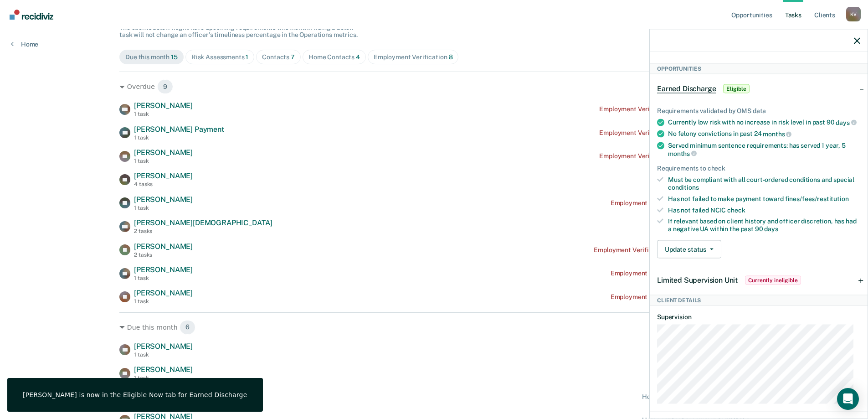 The height and width of the screenshot is (419, 868). I want to click on span: Eligible, so click(736, 89).